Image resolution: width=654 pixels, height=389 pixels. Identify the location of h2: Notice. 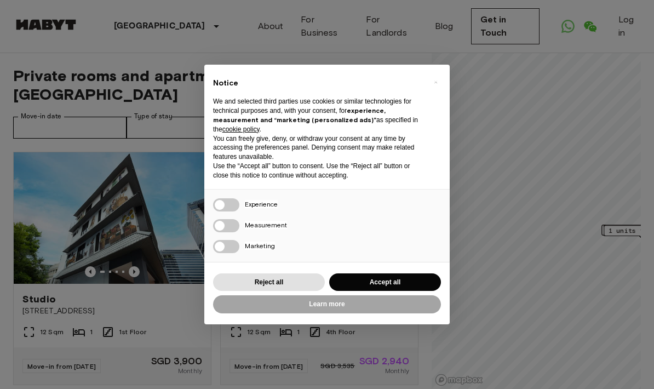
(318, 83).